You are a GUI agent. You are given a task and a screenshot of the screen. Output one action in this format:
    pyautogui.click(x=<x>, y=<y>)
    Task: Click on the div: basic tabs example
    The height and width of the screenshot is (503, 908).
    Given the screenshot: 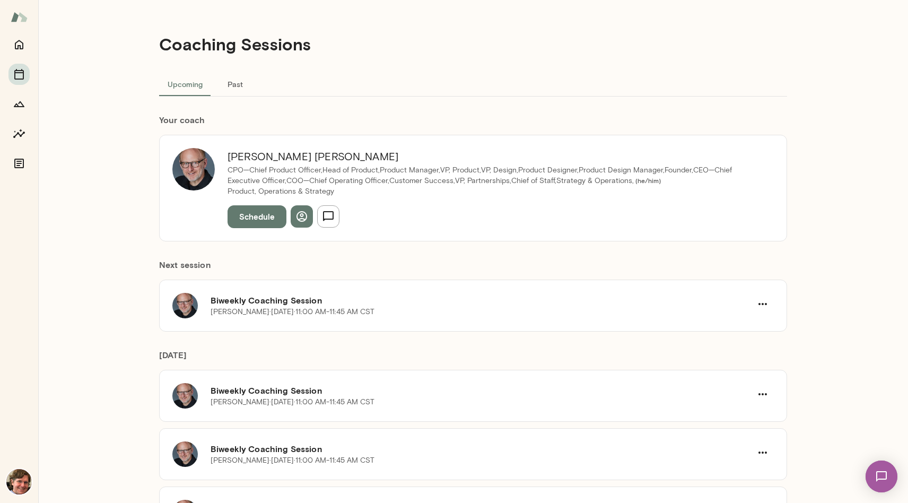 What is the action you would take?
    pyautogui.click(x=473, y=84)
    